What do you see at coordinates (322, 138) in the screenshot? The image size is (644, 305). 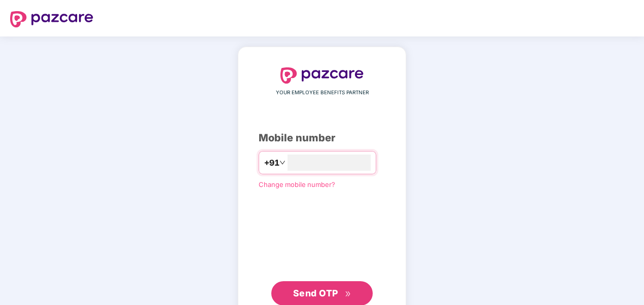 I see `div: Mobile number` at bounding box center [322, 138].